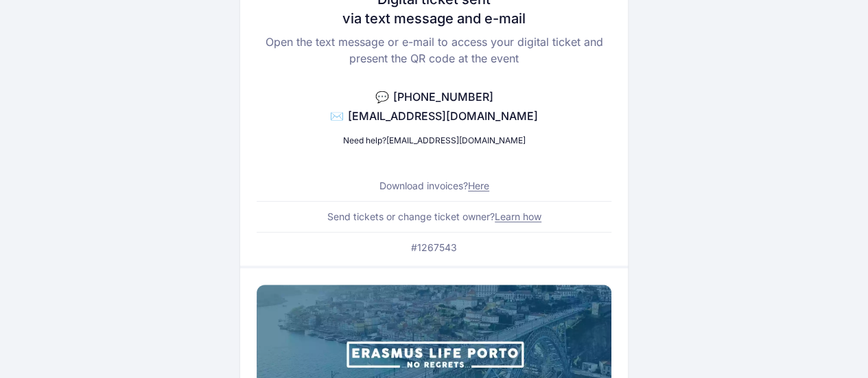 The image size is (868, 378). Describe the element at coordinates (435, 186) in the screenshot. I see `p: Download invoices?` at that location.